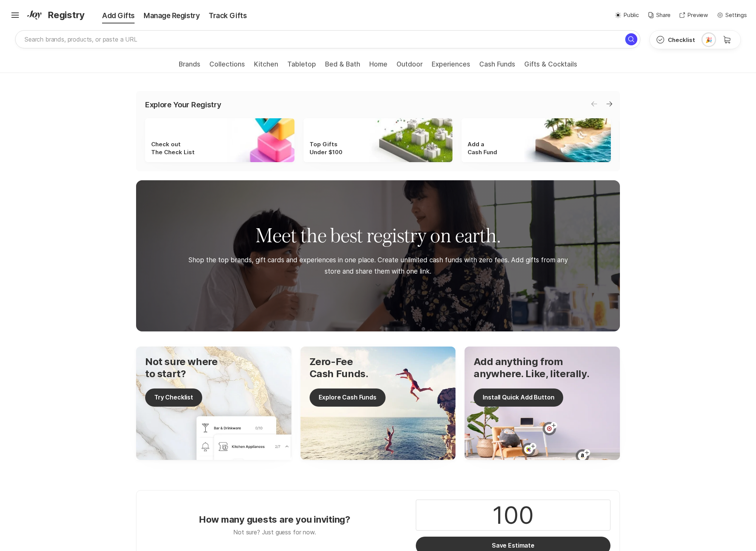  I want to click on a: Experiences, so click(451, 66).